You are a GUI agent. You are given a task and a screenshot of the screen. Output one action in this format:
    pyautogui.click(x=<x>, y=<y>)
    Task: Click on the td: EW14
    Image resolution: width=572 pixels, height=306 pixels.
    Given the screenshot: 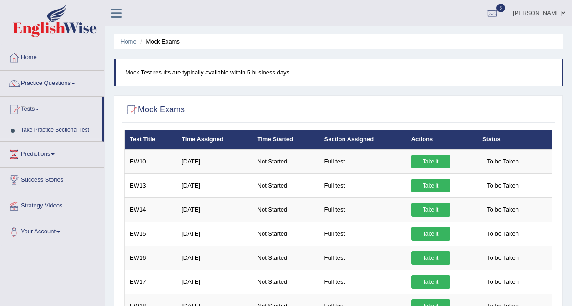 What is the action you would take?
    pyautogui.click(x=151, y=210)
    